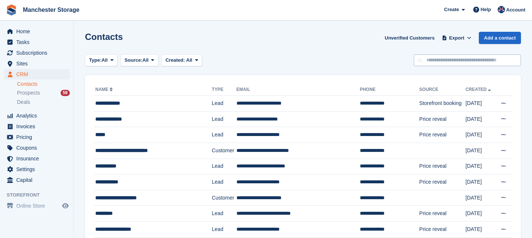  What do you see at coordinates (24, 102) in the screenshot?
I see `span: Deals` at bounding box center [24, 102].